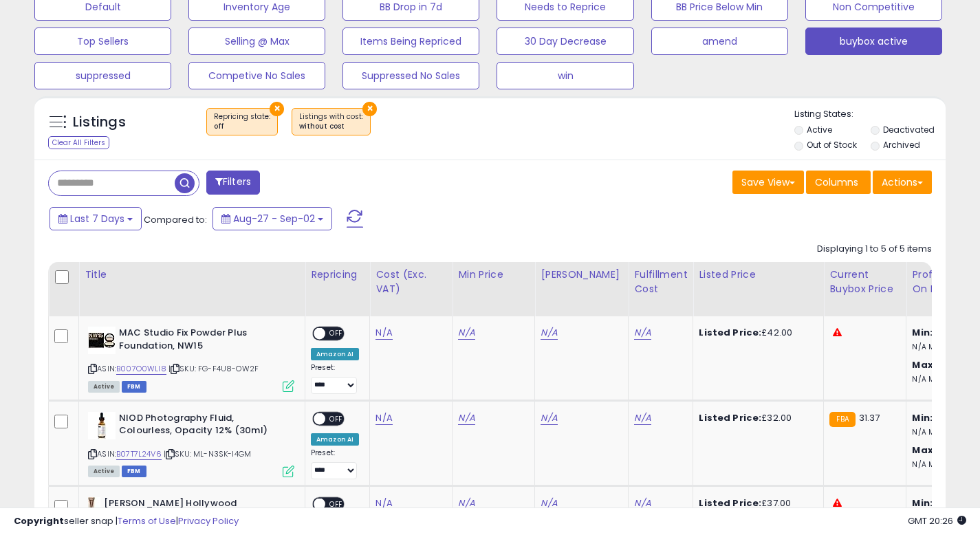  What do you see at coordinates (256, 41) in the screenshot?
I see `button: Selling @ Max` at bounding box center [256, 41].